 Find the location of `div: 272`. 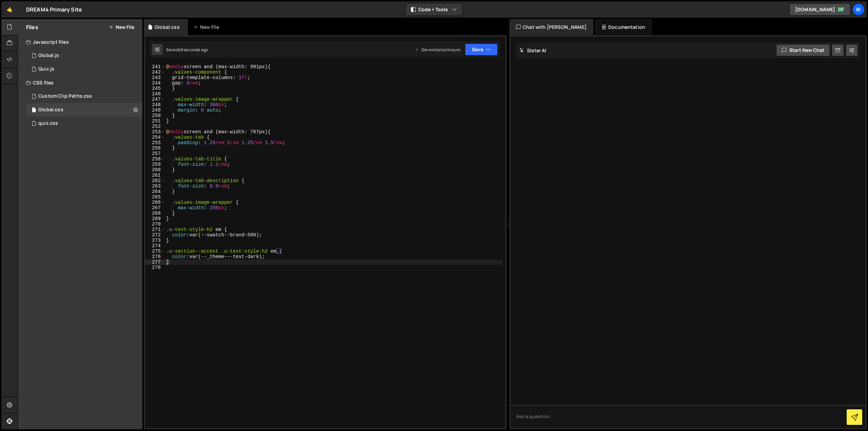

div: 272 is located at coordinates (155, 235).